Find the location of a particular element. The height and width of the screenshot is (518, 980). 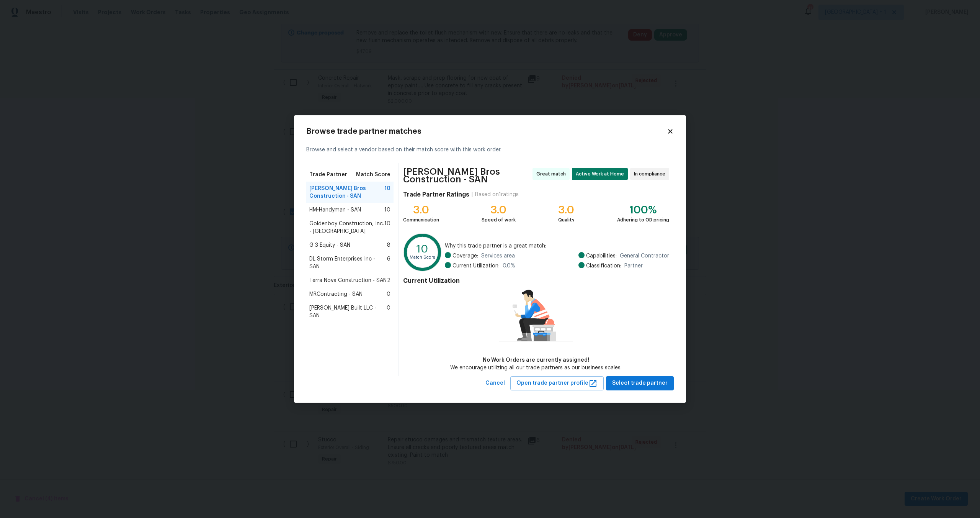

h4: Current Utilization is located at coordinates (536, 281).